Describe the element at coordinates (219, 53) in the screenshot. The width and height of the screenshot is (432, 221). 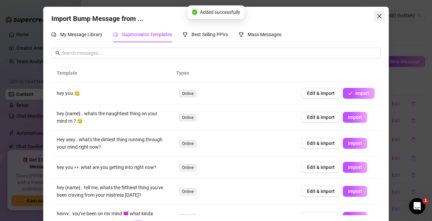
I see `input: Search messages...` at that location.